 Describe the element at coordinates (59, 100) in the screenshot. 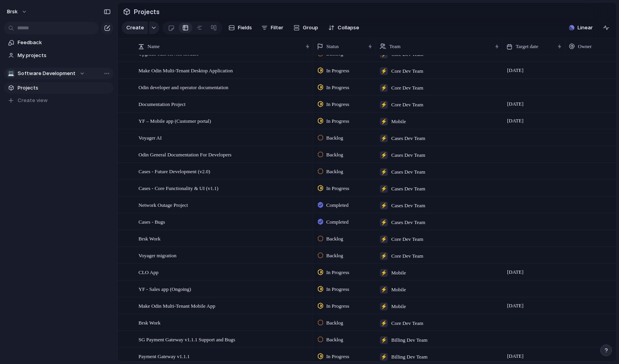

I see `button: Create view` at that location.